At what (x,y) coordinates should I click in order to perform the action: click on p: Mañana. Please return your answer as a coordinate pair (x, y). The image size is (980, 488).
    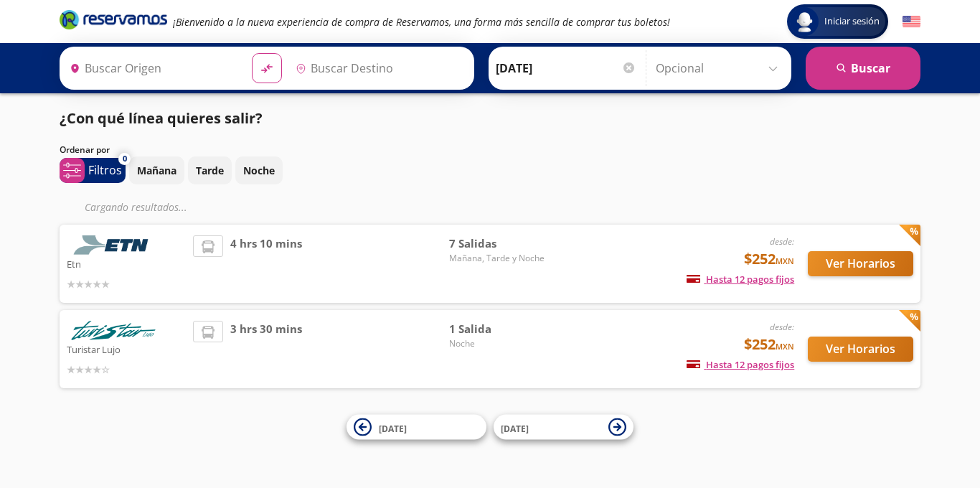
    Looking at the image, I should click on (157, 170).